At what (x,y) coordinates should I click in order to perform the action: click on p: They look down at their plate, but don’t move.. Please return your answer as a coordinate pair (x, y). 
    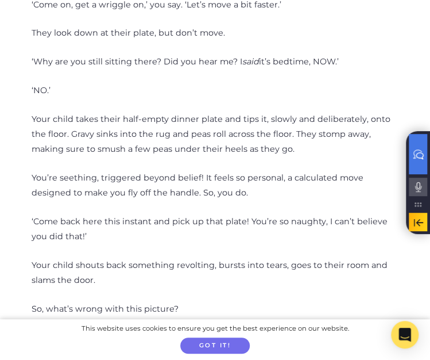
    Looking at the image, I should click on (215, 33).